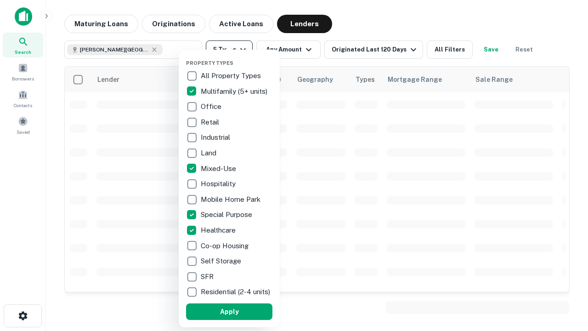 The width and height of the screenshot is (588, 331). What do you see at coordinates (208, 276) in the screenshot?
I see `p: SFR` at bounding box center [208, 276].